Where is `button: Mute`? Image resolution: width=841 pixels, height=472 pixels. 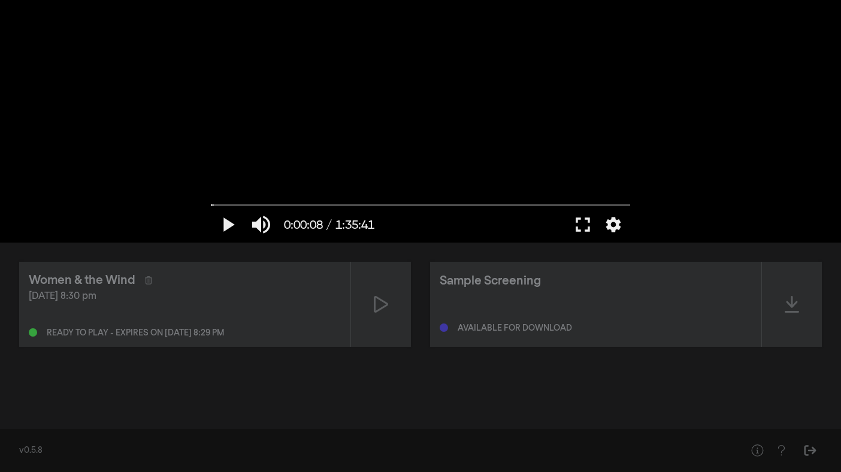 button: Mute is located at coordinates (261, 225).